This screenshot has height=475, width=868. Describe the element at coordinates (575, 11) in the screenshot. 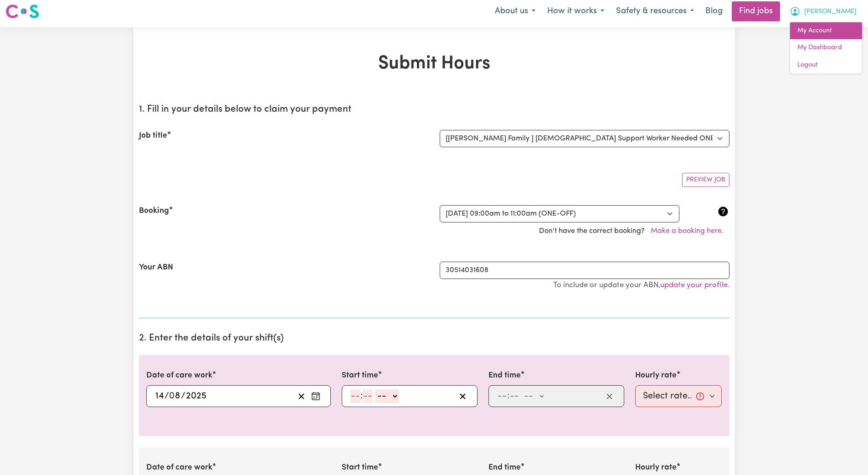

I see `button: How it works` at that location.